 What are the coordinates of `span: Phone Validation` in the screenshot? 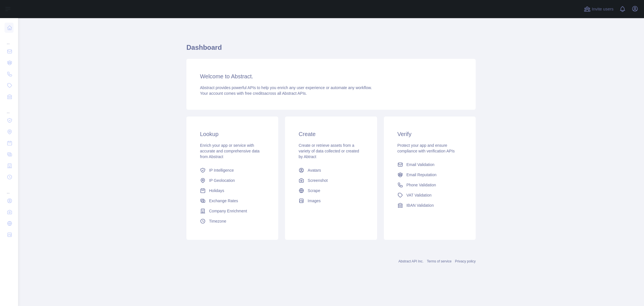 It's located at (421, 185).